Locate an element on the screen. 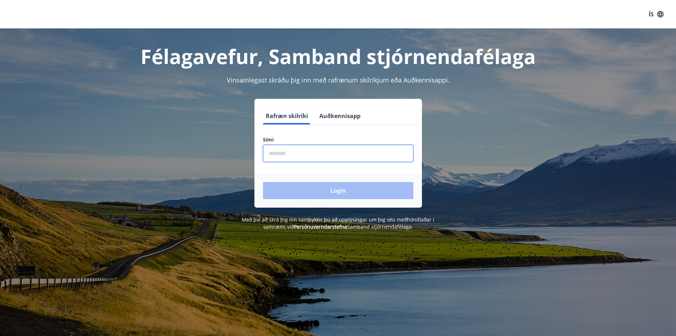 The height and width of the screenshot is (336, 676). label: Sími is located at coordinates (338, 140).